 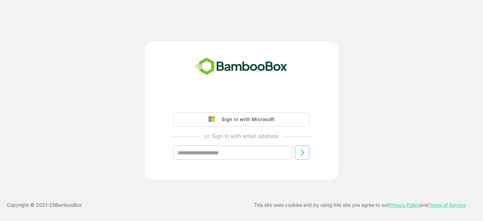 What do you see at coordinates (360, 205) in the screenshot?
I see `p: This site uses cookies and by using this site you agree to our and` at bounding box center [360, 205].